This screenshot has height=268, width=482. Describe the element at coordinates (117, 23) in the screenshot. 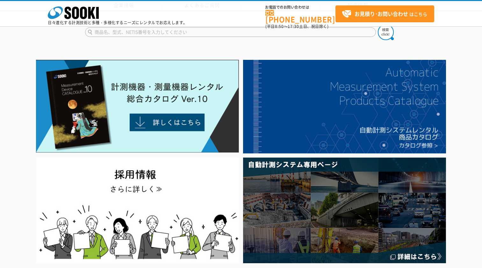

I see `p: 日々進化する計測技術と多種・多様化するニーズにレンタルでお応えします。` at that location.